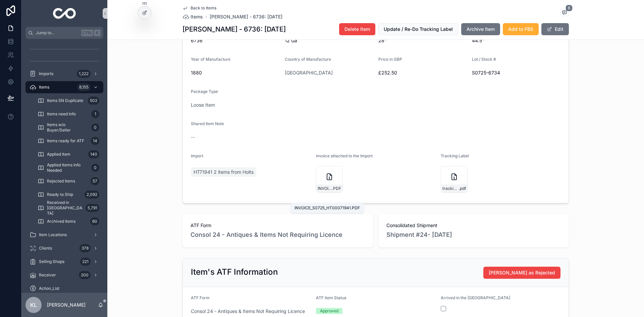 Image resolution: width=644 pixels, height=317 pixels. I want to click on div: Approved, so click(329, 311).